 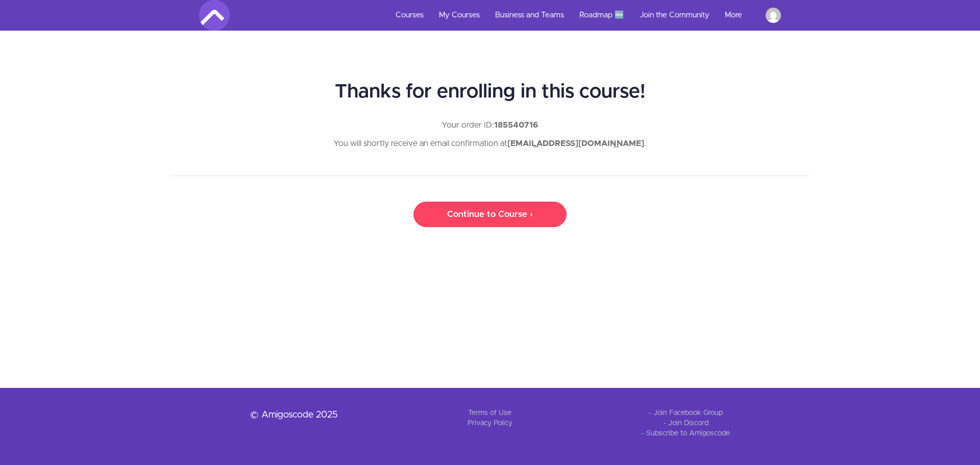 I want to click on a: Privacy Policy, so click(x=490, y=423).